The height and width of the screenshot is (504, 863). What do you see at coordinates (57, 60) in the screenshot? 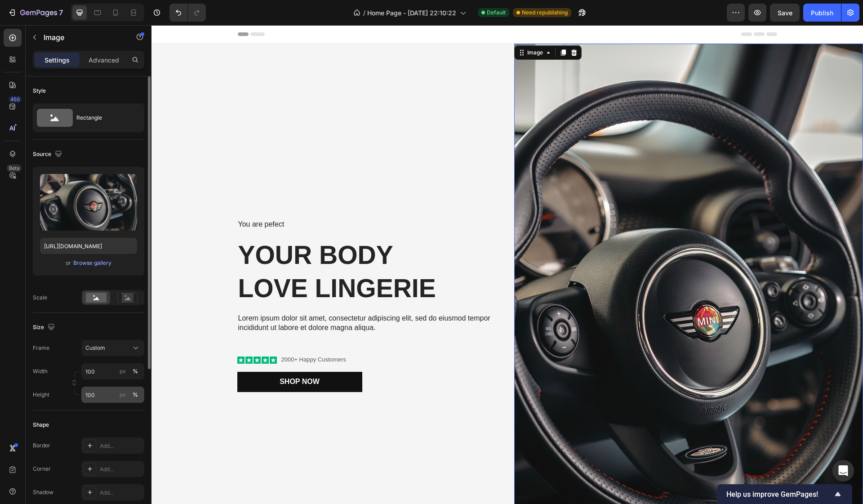
I see `p: Settings` at bounding box center [57, 60].